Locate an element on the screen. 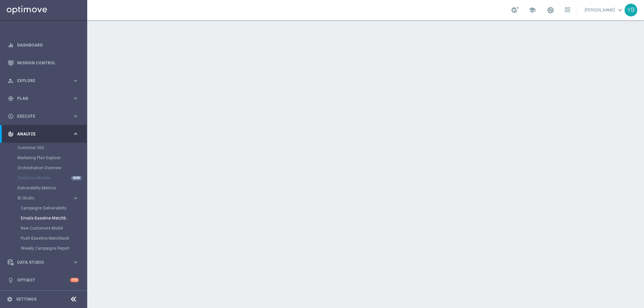 The image size is (644, 308). a: New Customers Model is located at coordinates (45, 228).